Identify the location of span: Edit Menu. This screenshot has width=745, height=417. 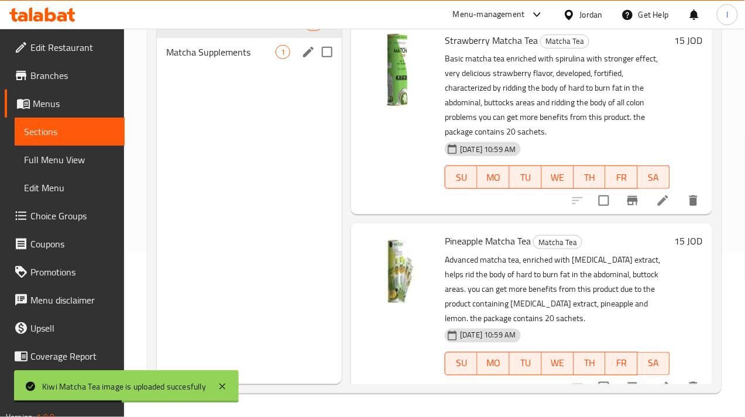
(70, 188).